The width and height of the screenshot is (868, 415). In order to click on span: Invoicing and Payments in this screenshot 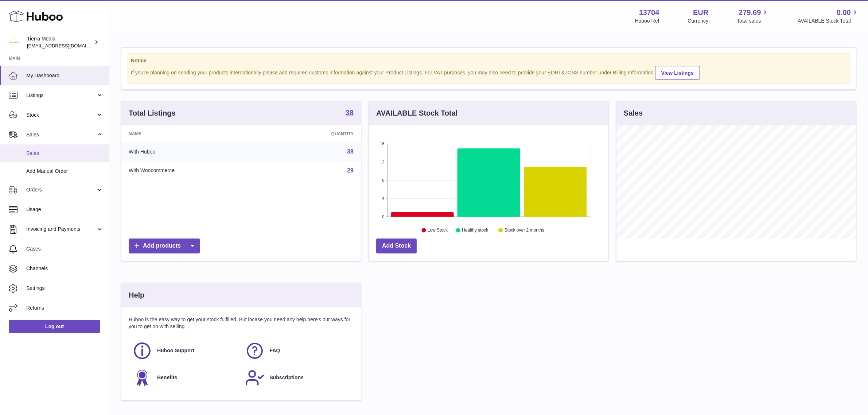, I will do `click(61, 229)`.